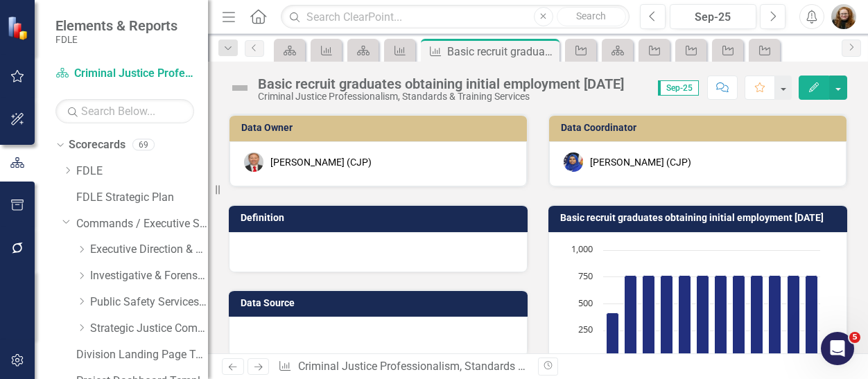 Image resolution: width=868 pixels, height=379 pixels. I want to click on a: Executive Direction & Business Support, so click(149, 250).